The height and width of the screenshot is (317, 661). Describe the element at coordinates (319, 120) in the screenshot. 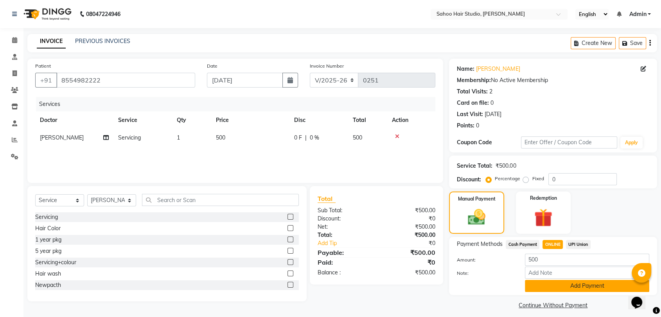

I see `th: Disc` at that location.